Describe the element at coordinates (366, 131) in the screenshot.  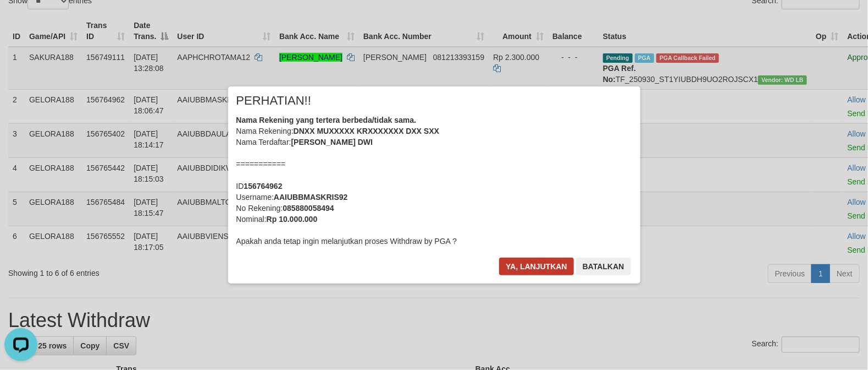
I see `b: DNXX MUXXXXX KRXXXXXXX DXX SXX` at that location.